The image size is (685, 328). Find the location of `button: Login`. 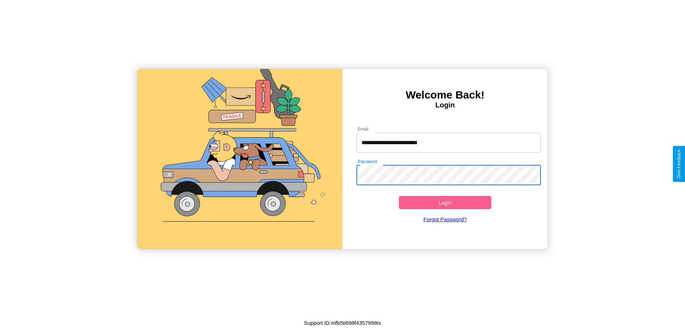

button: Login is located at coordinates (445, 202).